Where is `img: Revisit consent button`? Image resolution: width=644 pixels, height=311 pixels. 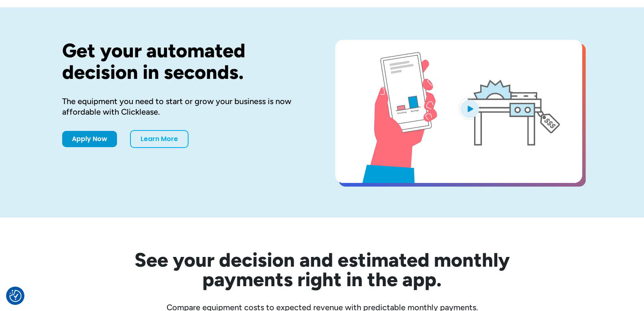
img: Revisit consent button is located at coordinates (15, 296).